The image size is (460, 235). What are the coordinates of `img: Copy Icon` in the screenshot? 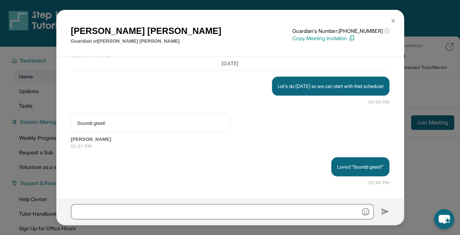 It's located at (351, 38).